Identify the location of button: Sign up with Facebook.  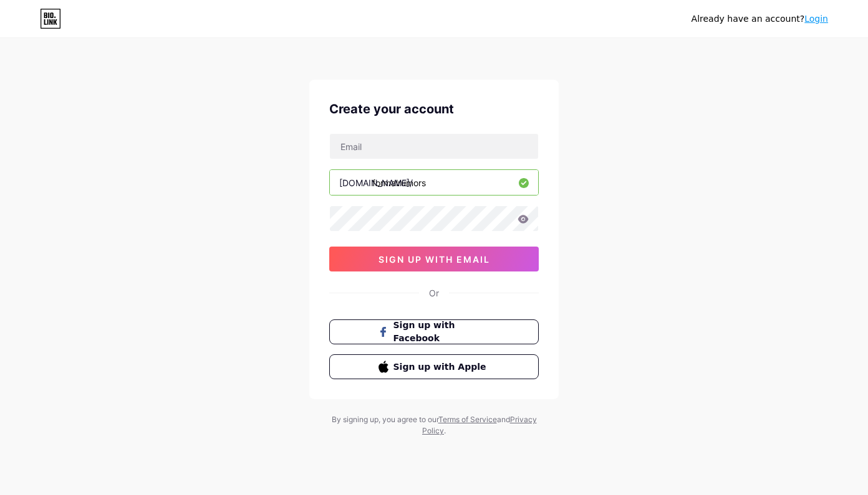
(434, 332).